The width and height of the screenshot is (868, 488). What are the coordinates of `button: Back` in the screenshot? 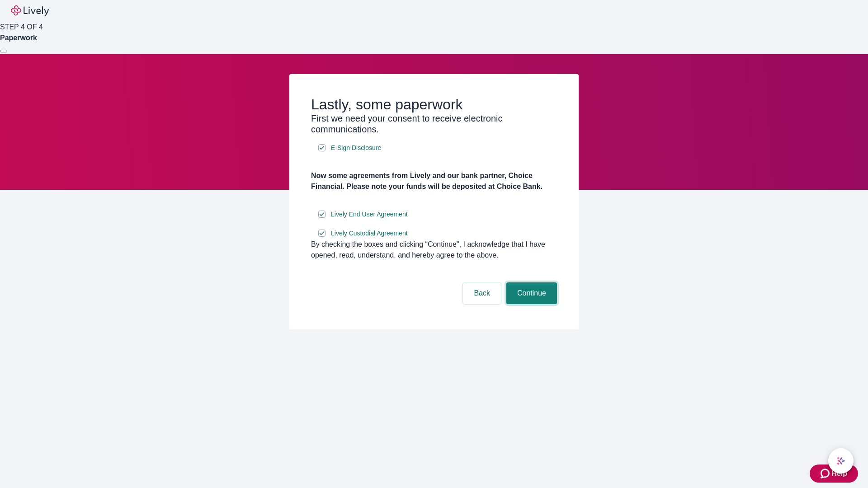 It's located at (482, 293).